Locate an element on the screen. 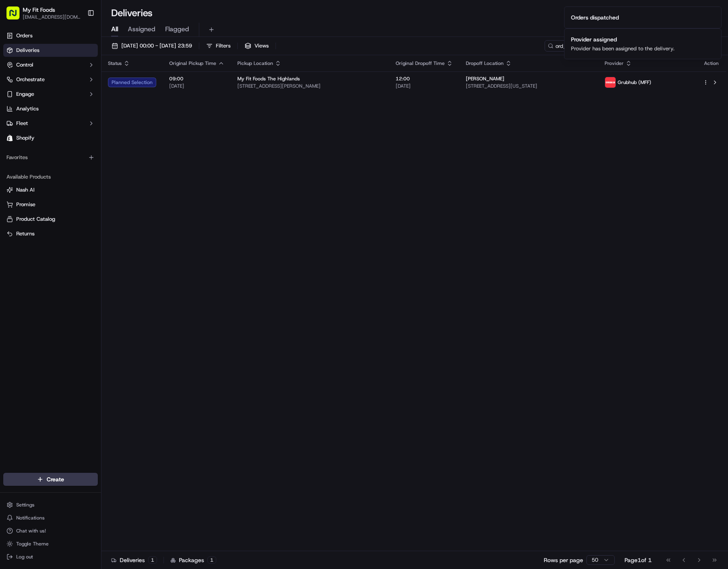  button: Toggle Theme is located at coordinates (51, 544).